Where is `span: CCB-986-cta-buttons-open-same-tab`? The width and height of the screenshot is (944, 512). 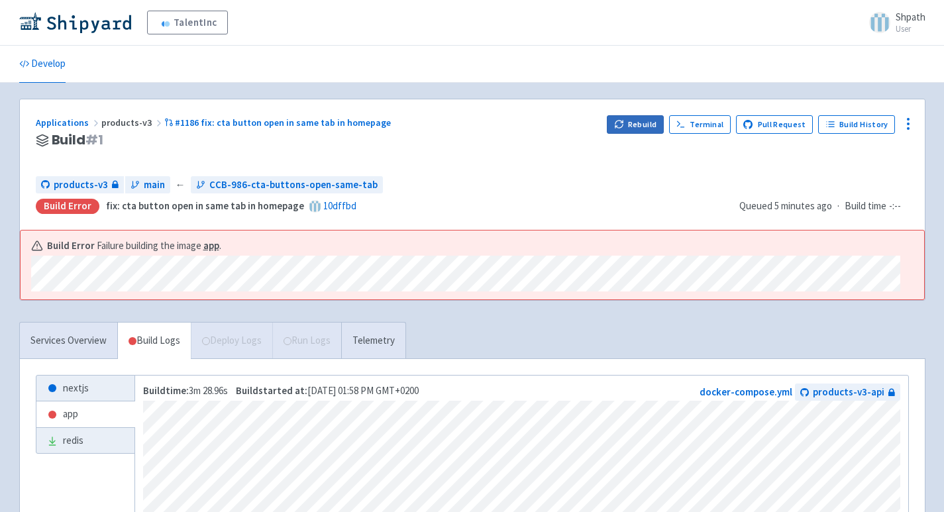
span: CCB-986-cta-buttons-open-same-tab is located at coordinates (293, 185).